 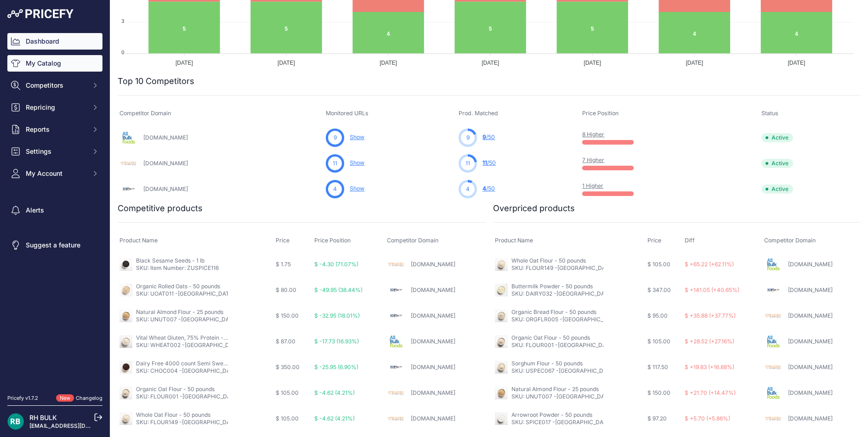 I want to click on a: Vital Wheat Gluten, 75% Protein - 50 pounds, so click(x=194, y=337).